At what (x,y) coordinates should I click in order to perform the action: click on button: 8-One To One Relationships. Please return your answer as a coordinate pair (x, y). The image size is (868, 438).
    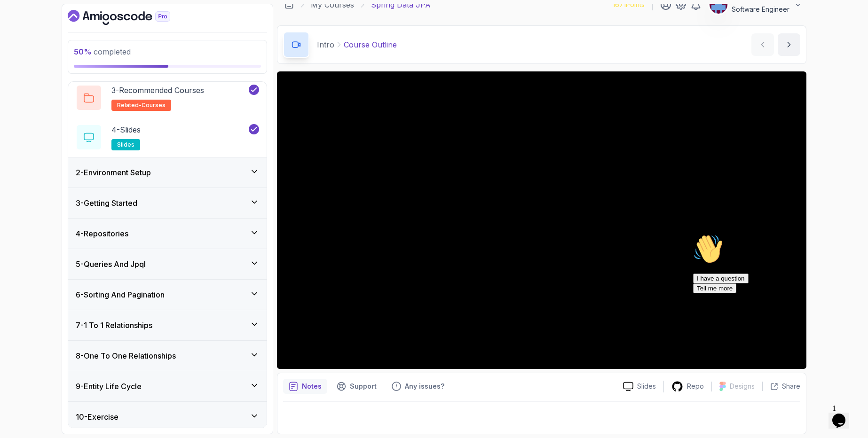
    Looking at the image, I should click on (168, 356).